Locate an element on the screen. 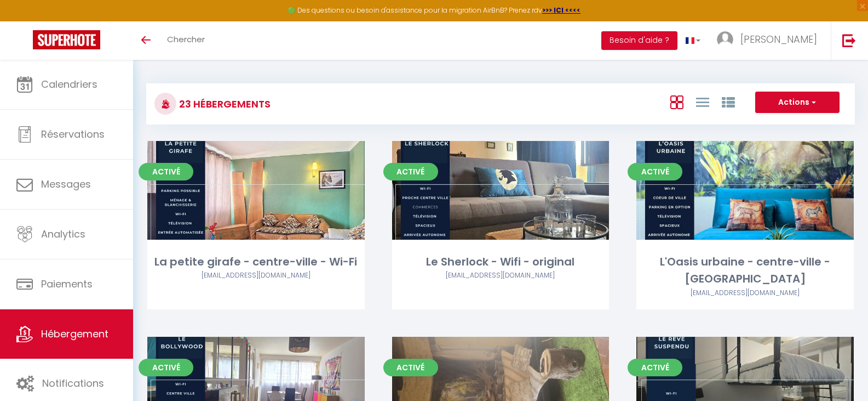 The image size is (868, 401). span: Calendriers is located at coordinates (69, 84).